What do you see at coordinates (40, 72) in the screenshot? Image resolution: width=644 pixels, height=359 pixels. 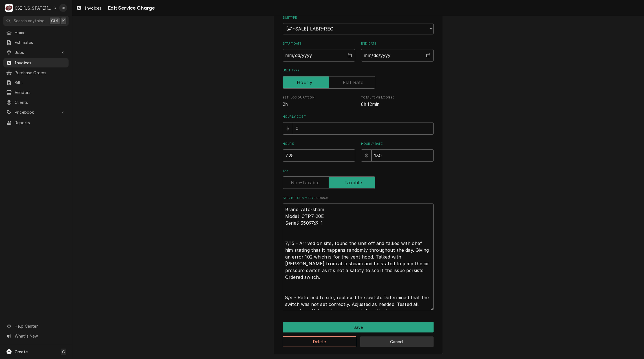 I see `span: Purchase Orders` at bounding box center [40, 72].